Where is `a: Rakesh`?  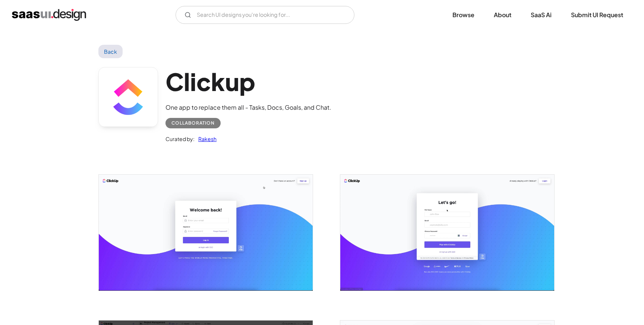 a: Rakesh is located at coordinates (206, 139).